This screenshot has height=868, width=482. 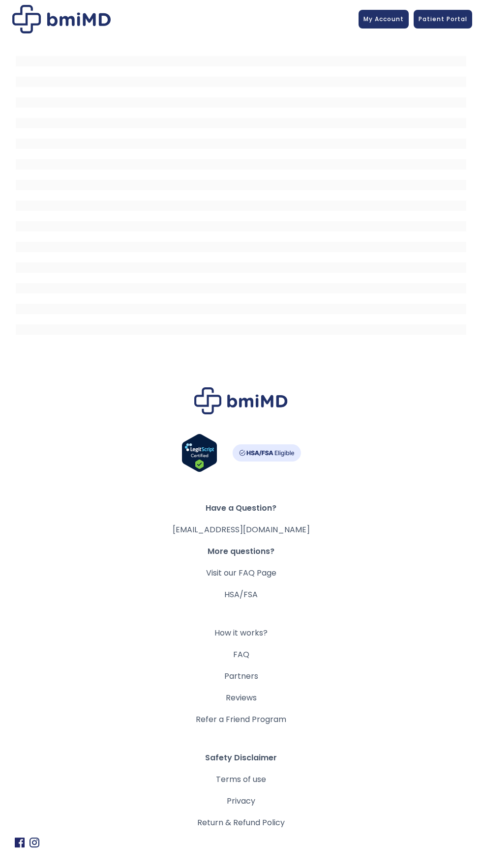 I want to click on img: Instagram, so click(x=34, y=842).